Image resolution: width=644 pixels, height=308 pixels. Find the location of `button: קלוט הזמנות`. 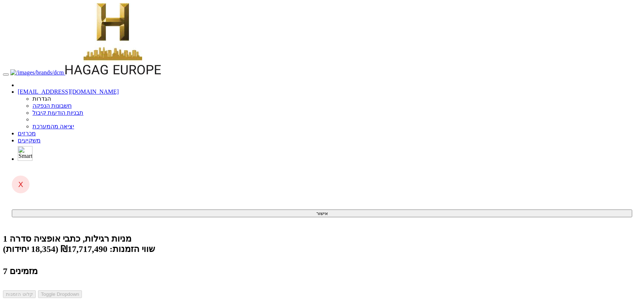

button: קלוט הזמנות is located at coordinates (19, 294).